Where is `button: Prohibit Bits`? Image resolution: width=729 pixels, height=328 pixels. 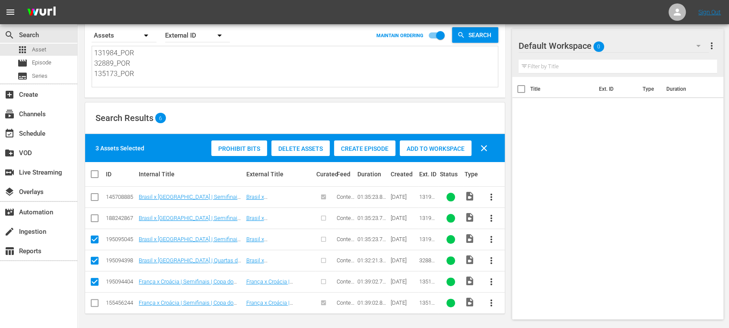
button: Prohibit Bits is located at coordinates (239, 148).